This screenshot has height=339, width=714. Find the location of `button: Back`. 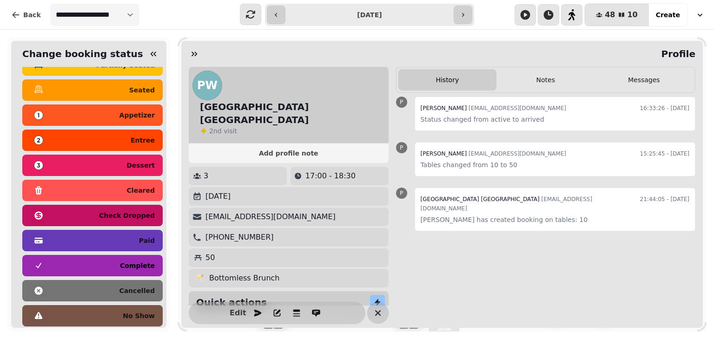

button: Back is located at coordinates (26, 15).